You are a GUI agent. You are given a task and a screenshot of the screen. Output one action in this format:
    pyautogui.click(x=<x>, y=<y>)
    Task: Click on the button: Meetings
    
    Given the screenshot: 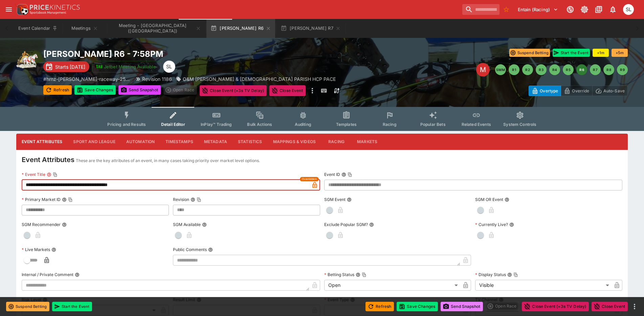 What is the action you would take?
    pyautogui.click(x=84, y=28)
    